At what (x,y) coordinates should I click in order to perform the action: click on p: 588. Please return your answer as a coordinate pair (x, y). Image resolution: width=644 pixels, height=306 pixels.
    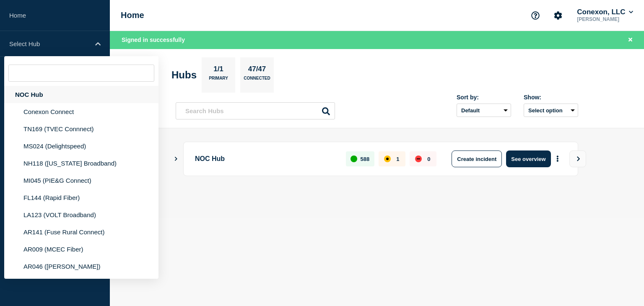
    Looking at the image, I should click on (365, 159).